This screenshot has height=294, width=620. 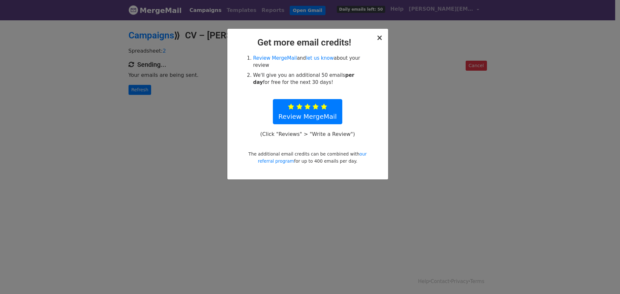 I want to click on button: Close, so click(x=379, y=38).